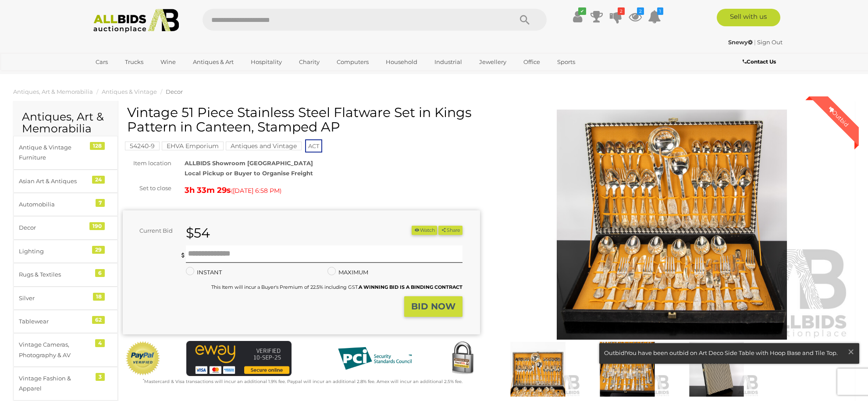  What do you see at coordinates (313, 146) in the screenshot?
I see `span: ACT` at bounding box center [313, 146].